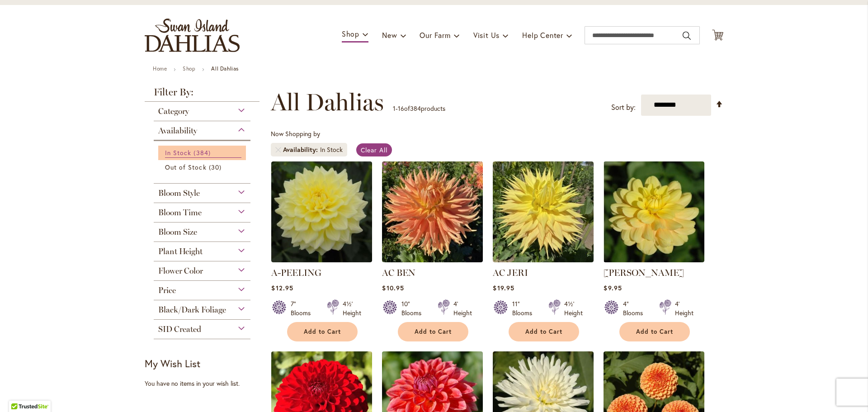  I want to click on div: 11" Blooms, so click(525, 308).